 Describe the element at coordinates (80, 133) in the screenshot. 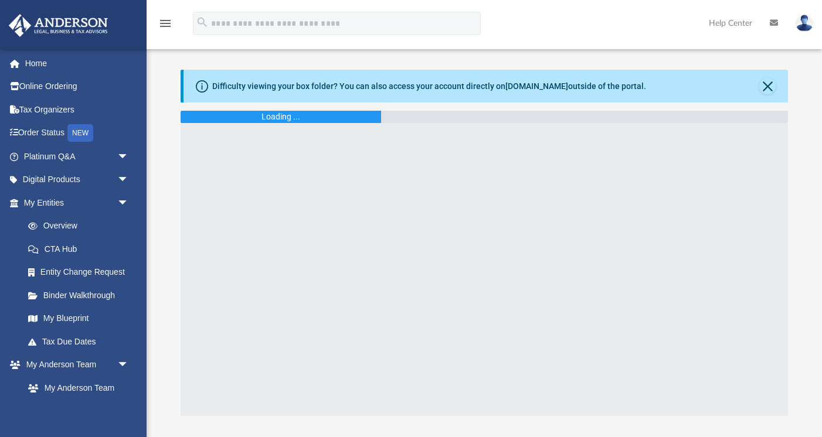

I see `div: NEW` at that location.